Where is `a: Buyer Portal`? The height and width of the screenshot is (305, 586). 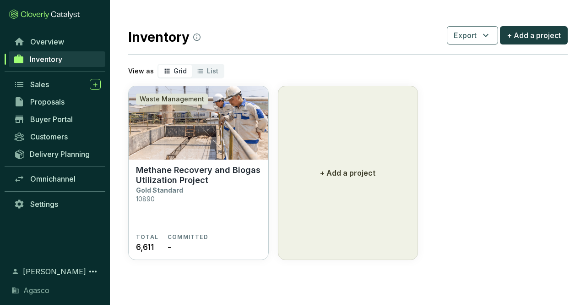
a: Buyer Portal is located at coordinates (57, 119).